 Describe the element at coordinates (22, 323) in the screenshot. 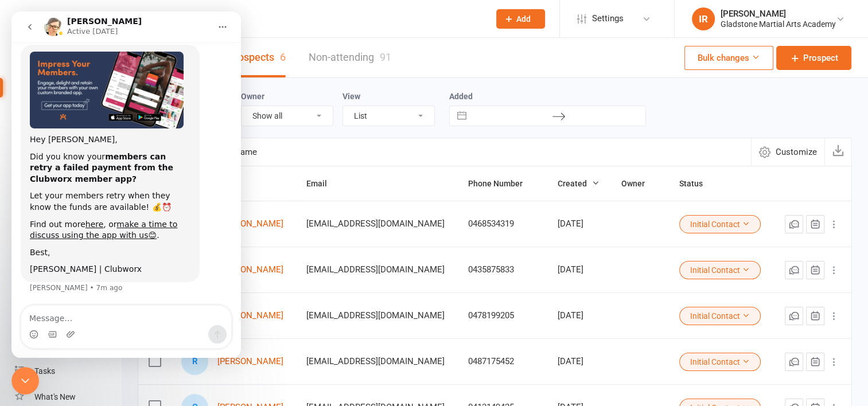

I see `button: Emoji picker` at that location.